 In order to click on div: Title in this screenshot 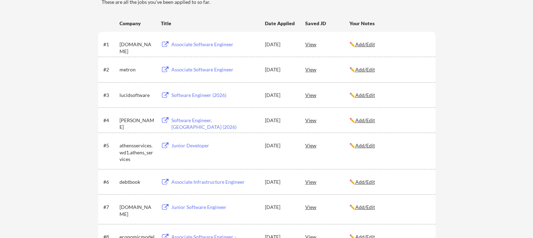, I will do `click(209, 23)`.